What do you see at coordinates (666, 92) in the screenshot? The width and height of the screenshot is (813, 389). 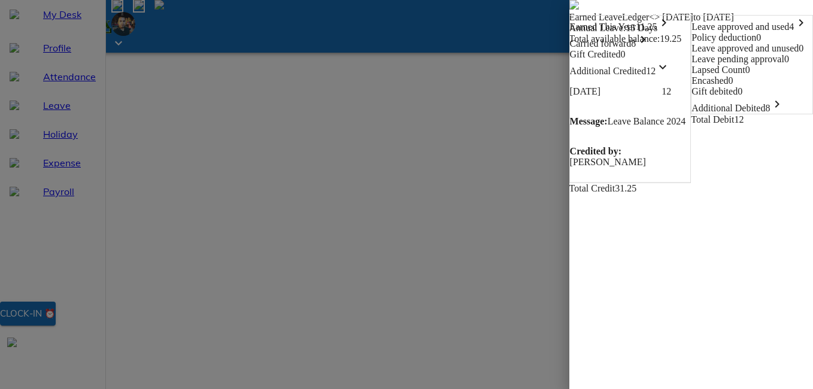 I see `p: 12` at bounding box center [666, 92].